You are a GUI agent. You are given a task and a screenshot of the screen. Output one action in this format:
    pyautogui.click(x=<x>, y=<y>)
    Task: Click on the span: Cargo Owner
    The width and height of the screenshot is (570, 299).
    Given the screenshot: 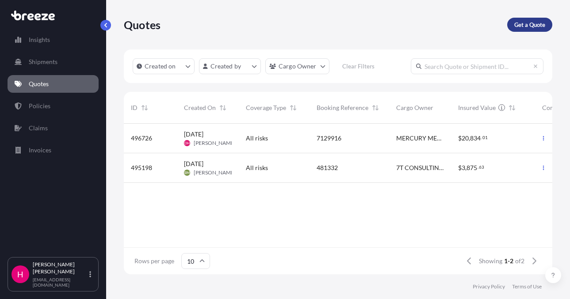 What is the action you would take?
    pyautogui.click(x=414, y=108)
    